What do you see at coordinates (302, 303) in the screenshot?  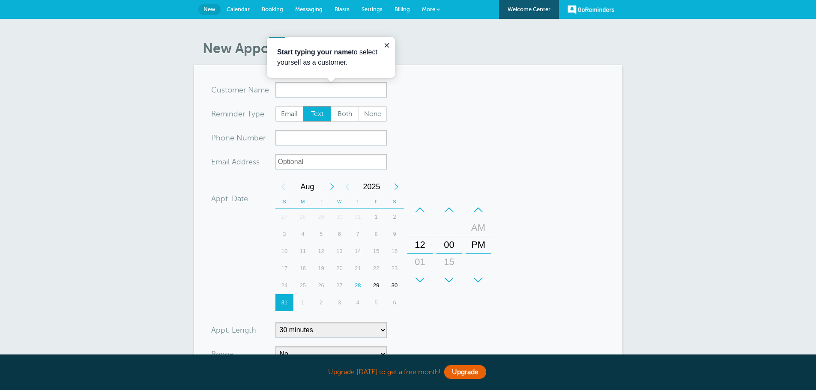 I see `div: Monday, September 1` at bounding box center [302, 303].